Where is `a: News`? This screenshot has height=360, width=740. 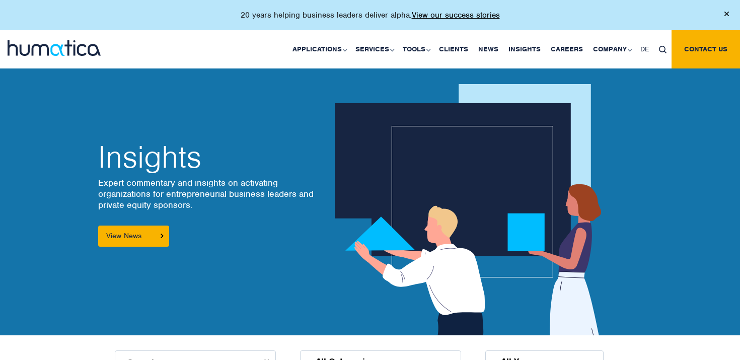
a: News is located at coordinates (489, 49).